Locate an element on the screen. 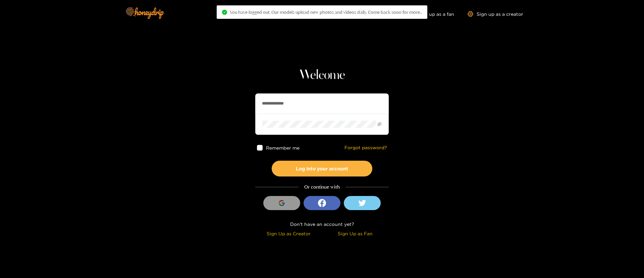  span: Remember me is located at coordinates (283, 148).